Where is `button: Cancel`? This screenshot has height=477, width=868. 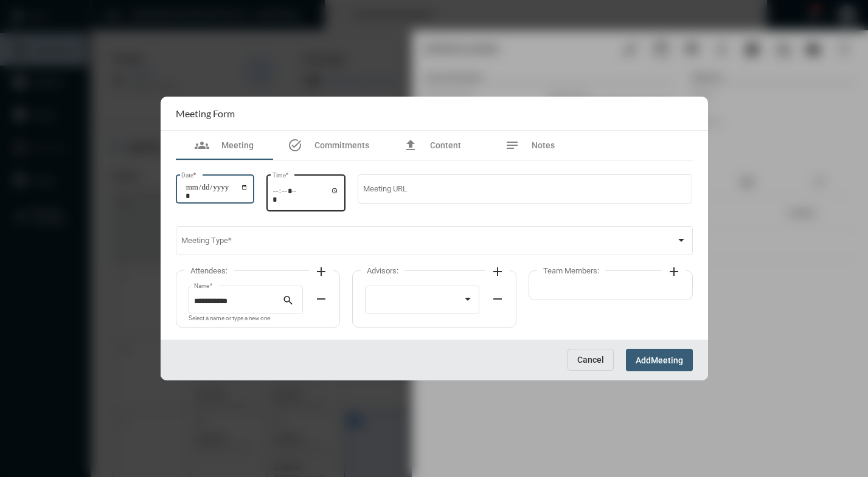 button: Cancel is located at coordinates (591, 359).